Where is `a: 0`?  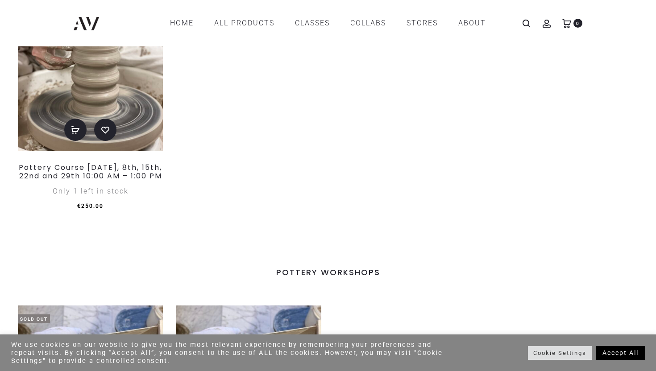
a: 0 is located at coordinates (567, 23).